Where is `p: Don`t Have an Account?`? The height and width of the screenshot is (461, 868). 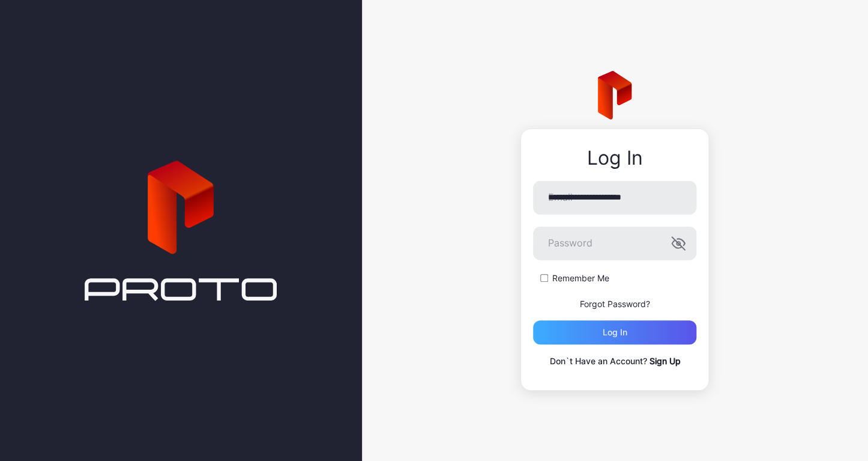
p: Don`t Have an Account? is located at coordinates (615, 361).